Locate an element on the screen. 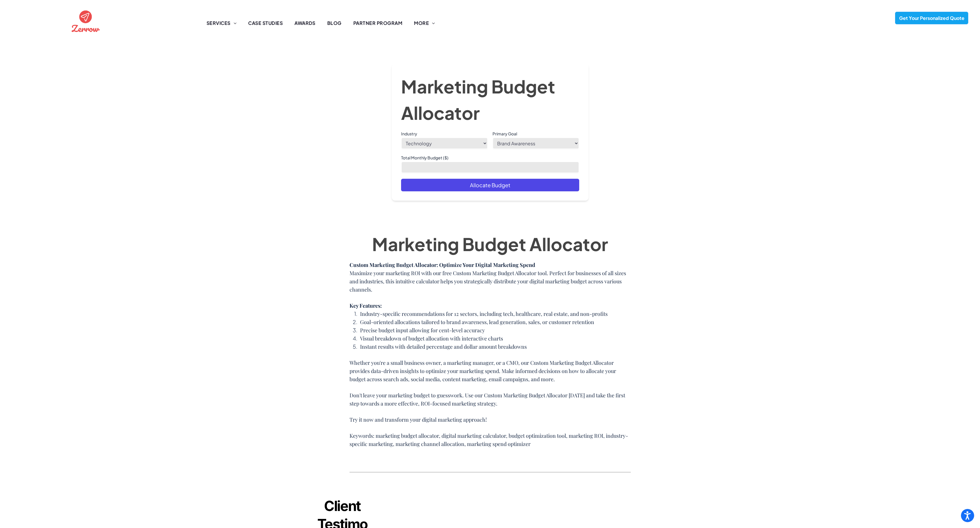  a: PARTNER PROGRAM is located at coordinates (377, 23).